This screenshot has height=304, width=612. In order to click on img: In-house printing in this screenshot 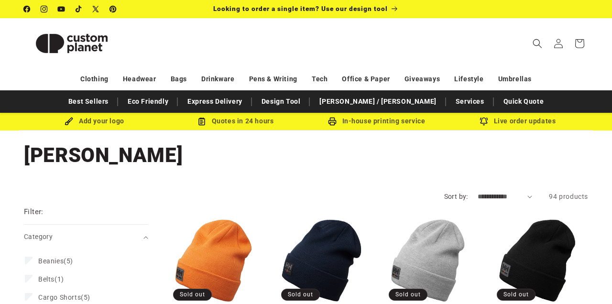, I will do `click(332, 121)`.